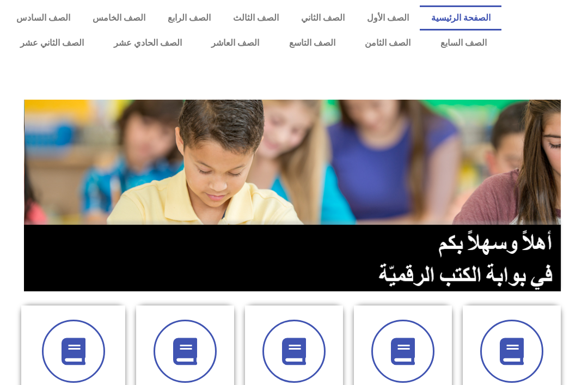  What do you see at coordinates (148, 43) in the screenshot?
I see `a: الصف الحادي عشر` at bounding box center [148, 43].